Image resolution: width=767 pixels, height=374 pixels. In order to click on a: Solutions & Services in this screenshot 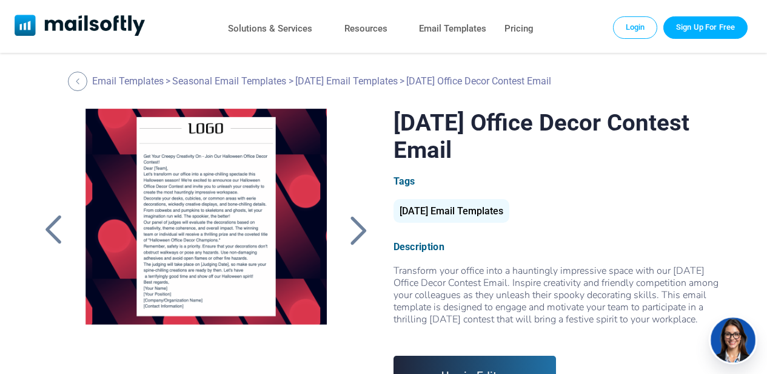, I will do `click(270, 29)`.